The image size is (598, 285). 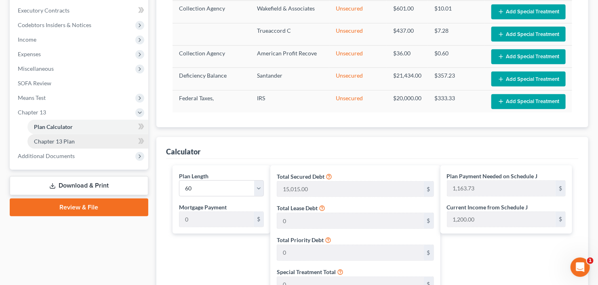 I want to click on span: Income, so click(x=27, y=39).